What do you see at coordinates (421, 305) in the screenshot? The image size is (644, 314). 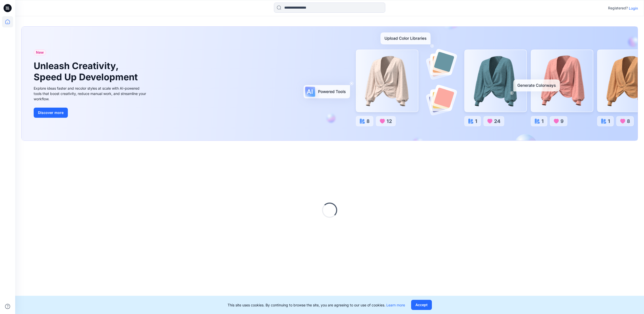 I see `button: Accept` at bounding box center [421, 305].